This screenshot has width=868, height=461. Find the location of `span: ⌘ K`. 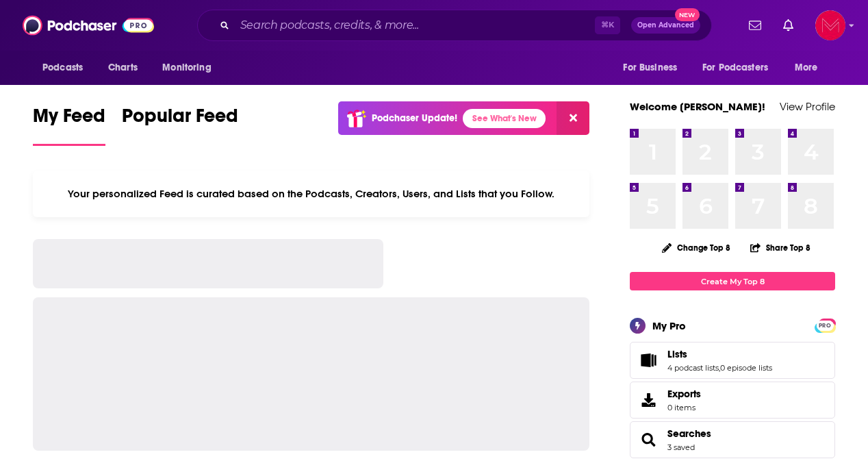

span: ⌘ K is located at coordinates (607, 26).